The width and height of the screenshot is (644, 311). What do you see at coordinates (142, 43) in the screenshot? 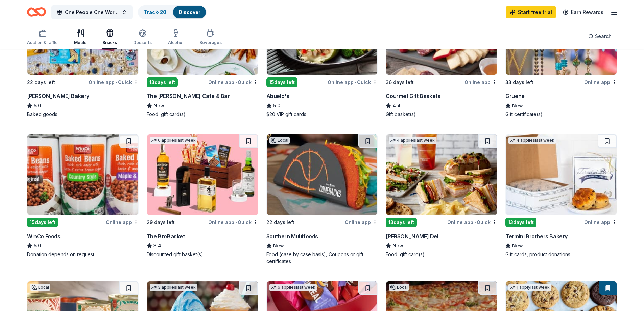
I see `div: Desserts` at bounding box center [142, 43].